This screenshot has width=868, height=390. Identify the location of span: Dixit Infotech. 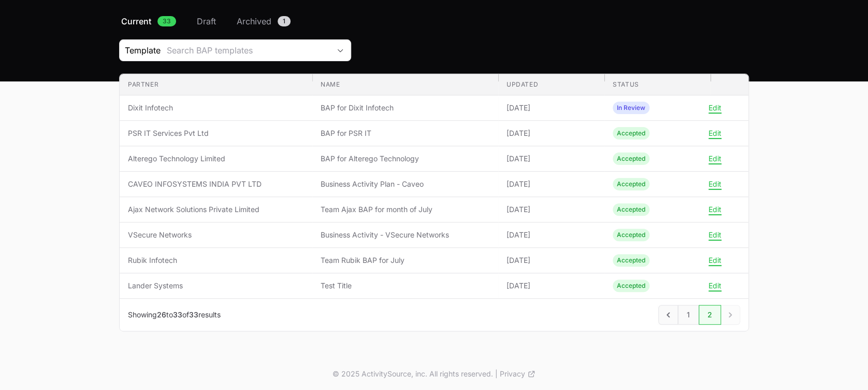
(216, 108).